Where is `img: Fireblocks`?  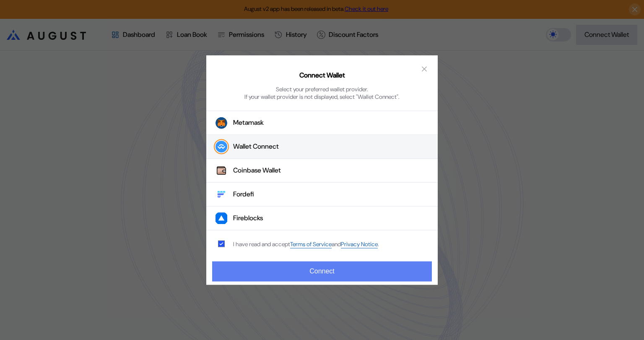 img: Fireblocks is located at coordinates (221, 218).